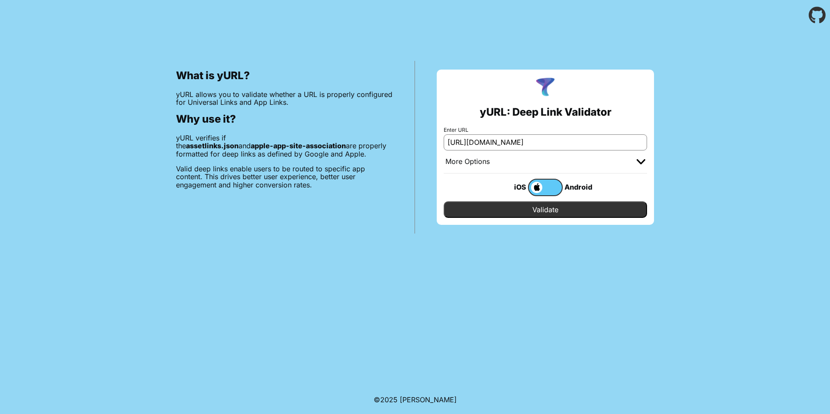 This screenshot has width=830, height=414. Describe the element at coordinates (284, 76) in the screenshot. I see `h2: What is yURL?` at that location.